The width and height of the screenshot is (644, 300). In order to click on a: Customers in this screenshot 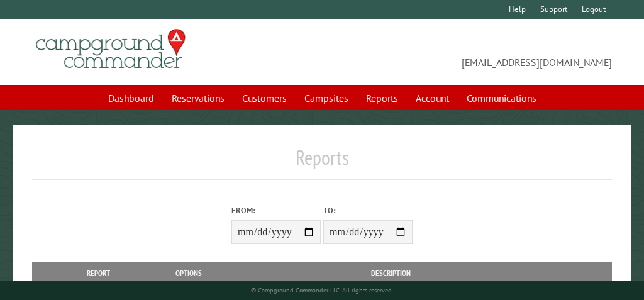, I will do `click(264, 98)`.